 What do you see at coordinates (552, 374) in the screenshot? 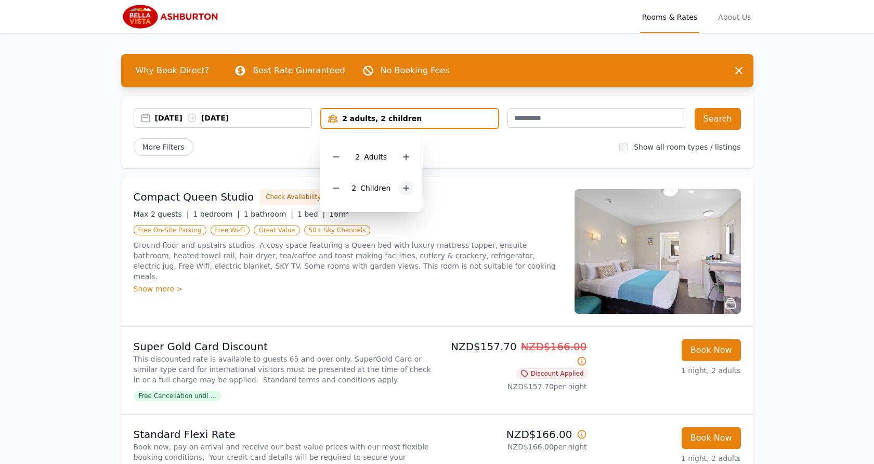
I see `span: Discount Applied` at bounding box center [552, 374].